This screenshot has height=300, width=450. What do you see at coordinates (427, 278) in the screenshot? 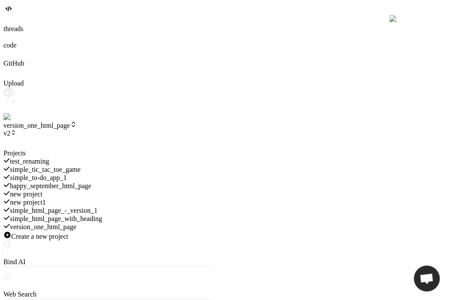
I see `div: Open chat` at bounding box center [427, 278].